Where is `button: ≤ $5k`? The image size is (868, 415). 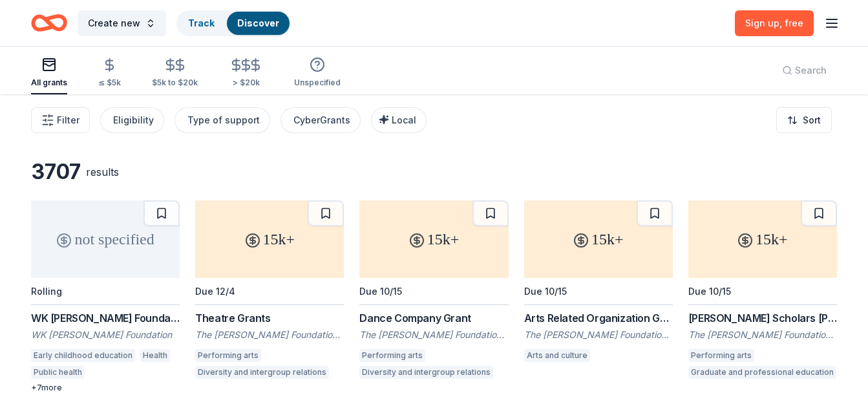
button: ≤ $5k is located at coordinates (109, 73).